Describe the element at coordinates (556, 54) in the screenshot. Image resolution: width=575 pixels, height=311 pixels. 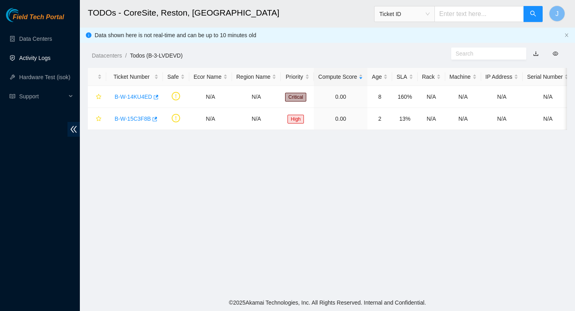
I see `span: eye` at that location.